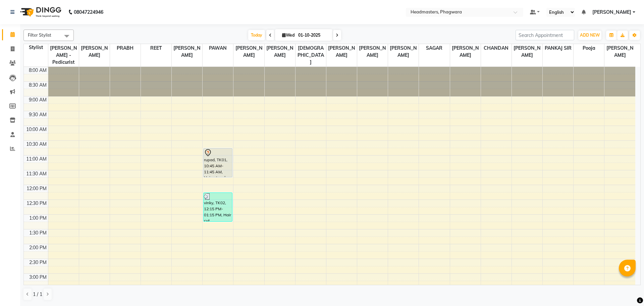 This screenshot has width=644, height=306. Describe the element at coordinates (36, 159) in the screenshot. I see `div: 11:00 AM` at that location.